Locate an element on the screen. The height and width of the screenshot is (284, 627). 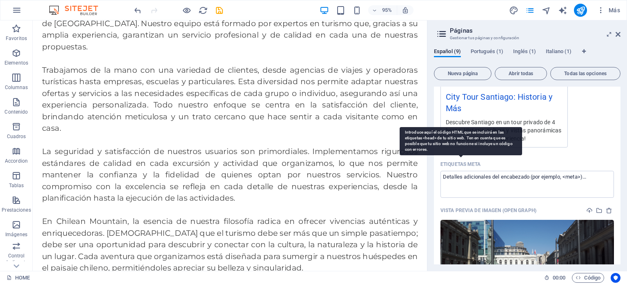
button: upload is located at coordinates (590, 210).